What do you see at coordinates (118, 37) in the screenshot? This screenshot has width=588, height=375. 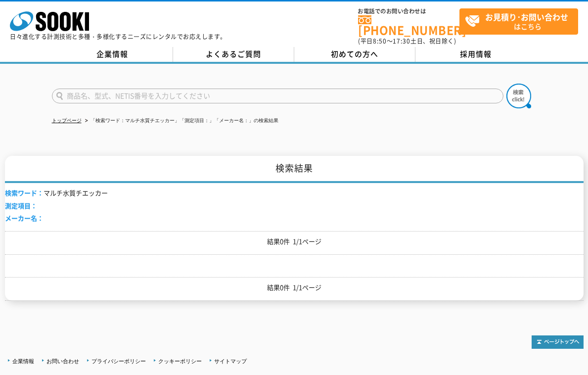 I see `p: 日々進化する計測技術と多種・多様化するニーズにレンタルでお応えします。` at bounding box center [118, 37].